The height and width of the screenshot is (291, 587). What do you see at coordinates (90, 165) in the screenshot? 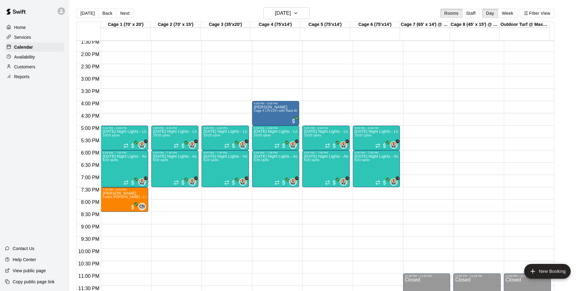
I see `span: 6:30 PM` at bounding box center [90, 165].